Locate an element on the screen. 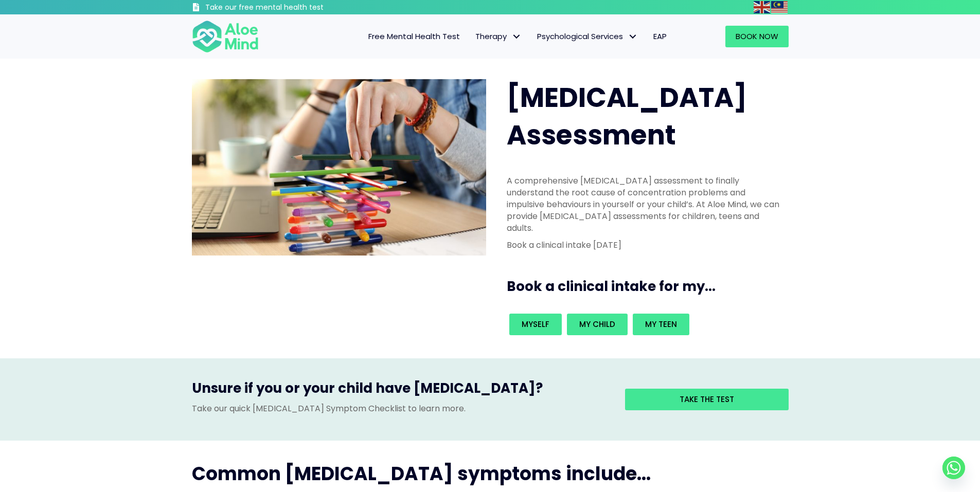 The height and width of the screenshot is (492, 980). span: Myself is located at coordinates (536, 324).